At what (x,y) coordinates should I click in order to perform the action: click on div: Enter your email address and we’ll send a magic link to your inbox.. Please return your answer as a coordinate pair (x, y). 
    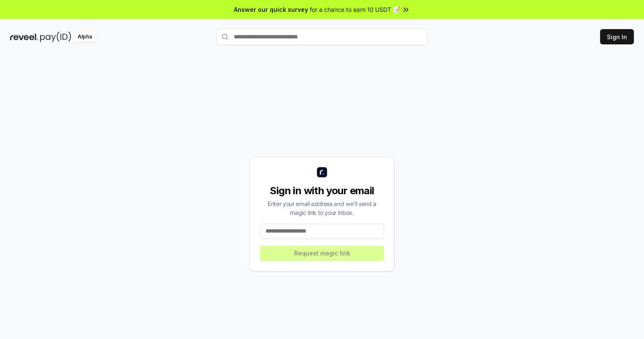
    Looking at the image, I should click on (322, 208).